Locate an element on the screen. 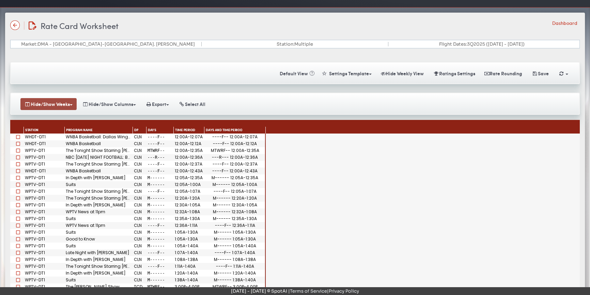  div: 3:00P-4:00P is located at coordinates (189, 287).